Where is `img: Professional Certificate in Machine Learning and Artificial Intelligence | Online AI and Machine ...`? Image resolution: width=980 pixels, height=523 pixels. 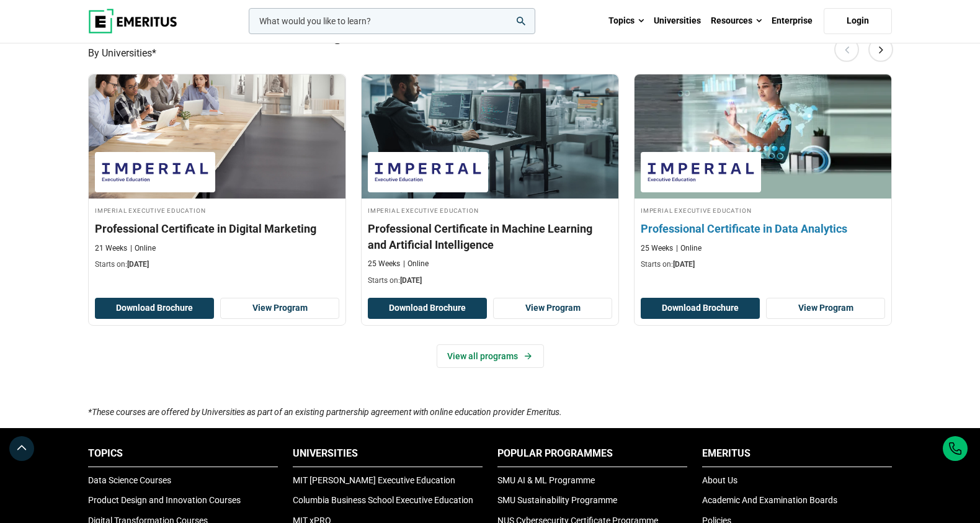 img: Professional Certificate in Machine Learning and Artificial Intelligence | Online AI and Machine ... is located at coordinates (490, 136).